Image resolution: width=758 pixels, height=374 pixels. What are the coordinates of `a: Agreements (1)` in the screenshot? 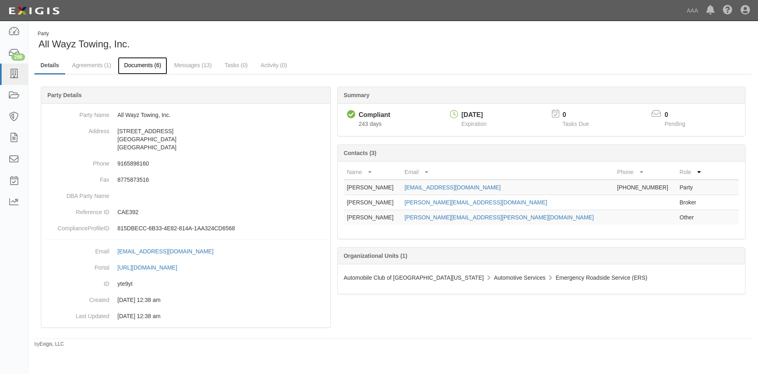 It's located at (91, 65).